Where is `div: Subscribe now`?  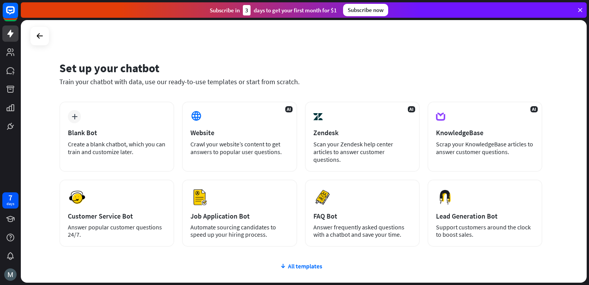 div: Subscribe now is located at coordinates (366, 10).